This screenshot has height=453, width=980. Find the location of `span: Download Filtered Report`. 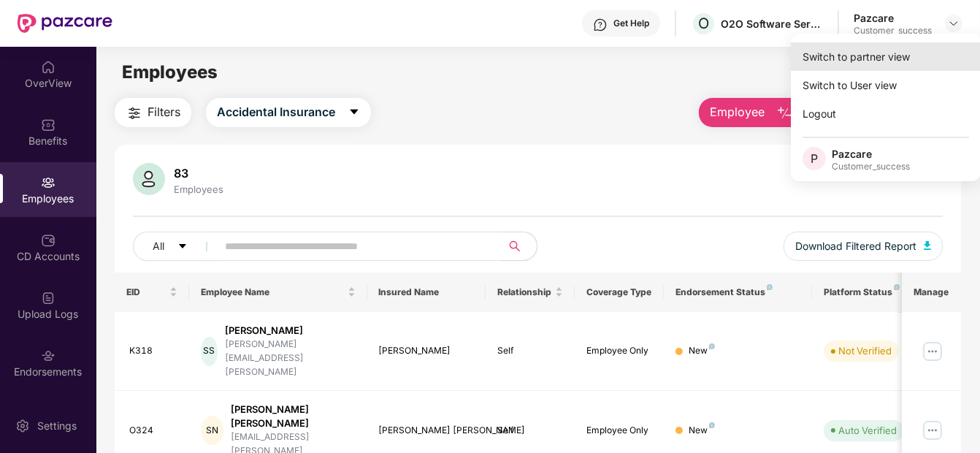

span: Download Filtered Report is located at coordinates (856, 246).